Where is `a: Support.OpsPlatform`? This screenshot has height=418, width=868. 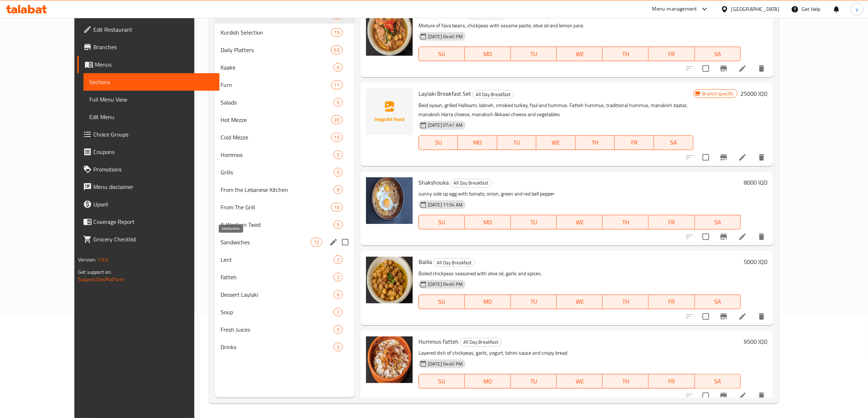 a: Support.OpsPlatform is located at coordinates (101, 279).